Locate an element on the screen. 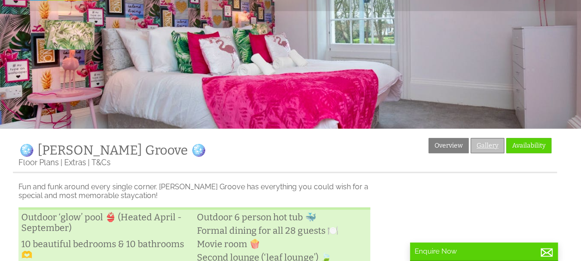  a: Availability is located at coordinates (529, 145).